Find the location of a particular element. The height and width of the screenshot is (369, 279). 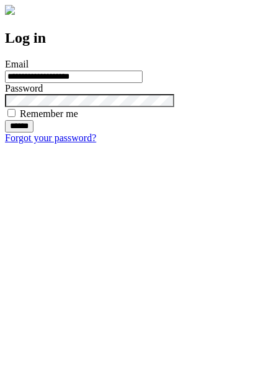

img: logo-4e3dc11c47720685a147b03b5a06dd966a58ff35d612b21f08c02c0306f2b779.png is located at coordinates (10, 10).